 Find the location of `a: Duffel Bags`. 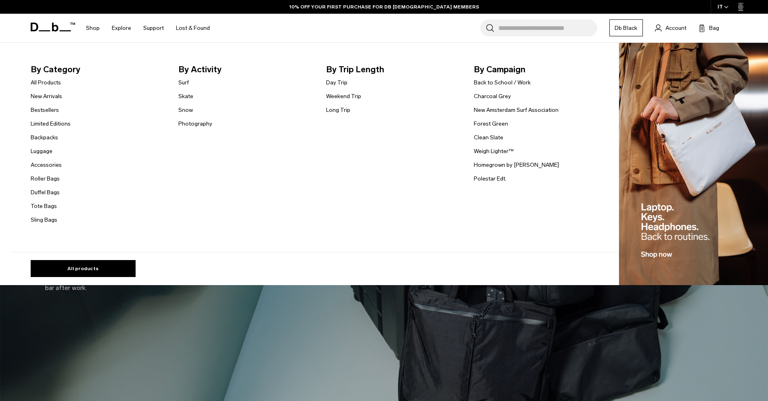

a: Duffel Bags is located at coordinates (45, 192).